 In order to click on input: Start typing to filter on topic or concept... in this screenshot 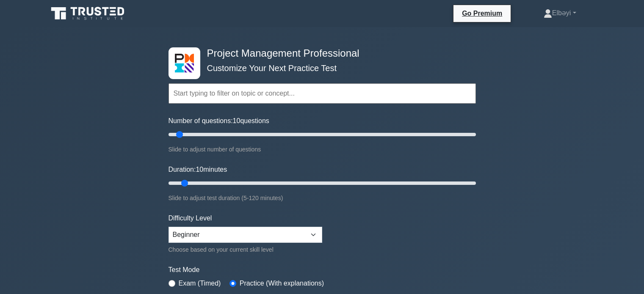, I will do `click(322, 94)`.